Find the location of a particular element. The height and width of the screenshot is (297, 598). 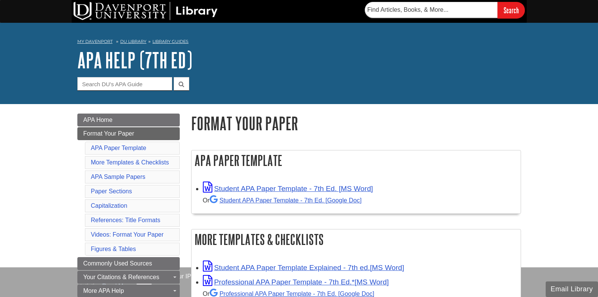

a: Library Guides is located at coordinates (170, 41).